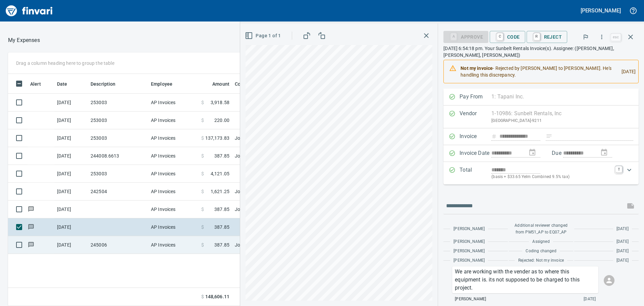 The width and height of the screenshot is (644, 306). I want to click on td: 244008.6613, so click(118, 156).